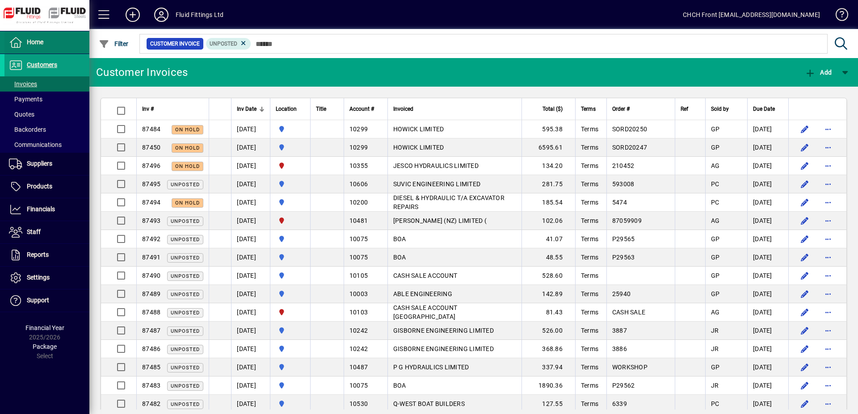  Describe the element at coordinates (548, 349) in the screenshot. I see `td: 368.86` at that location.